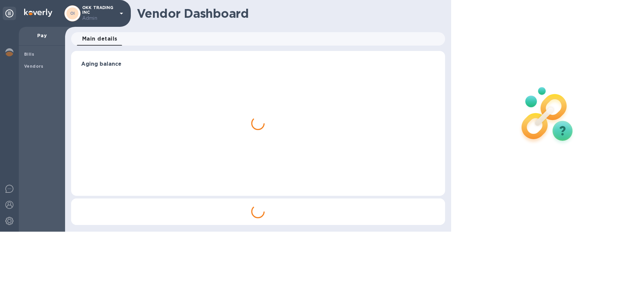  Describe the element at coordinates (34, 66) in the screenshot. I see `b: Vendors` at that location.